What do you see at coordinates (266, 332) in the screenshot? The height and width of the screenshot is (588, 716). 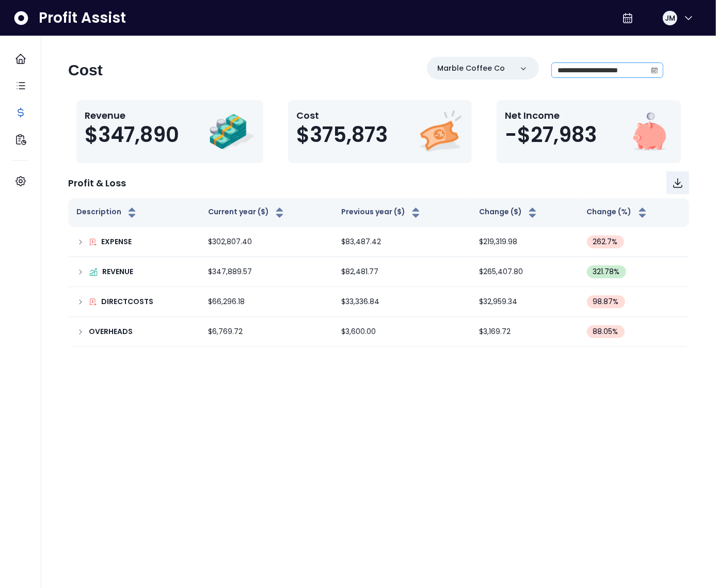 I see `td: $6,769.72` at bounding box center [266, 332].